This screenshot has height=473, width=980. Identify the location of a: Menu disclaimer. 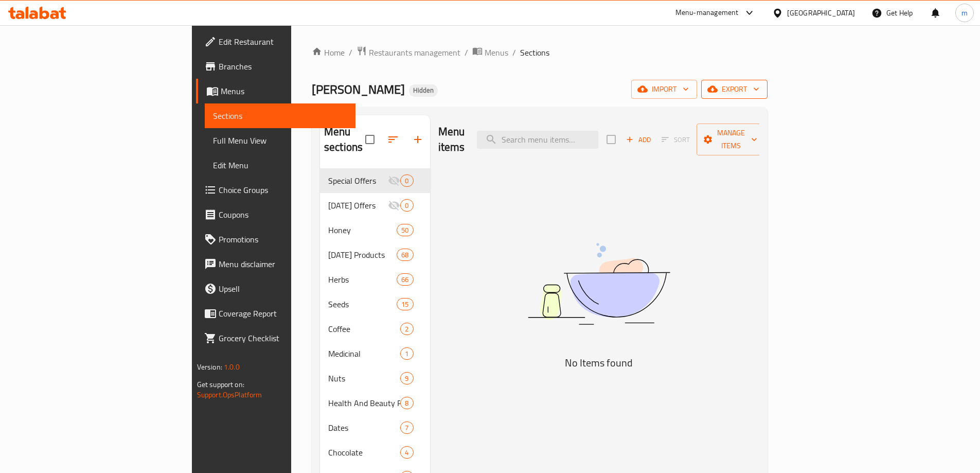
(276, 264).